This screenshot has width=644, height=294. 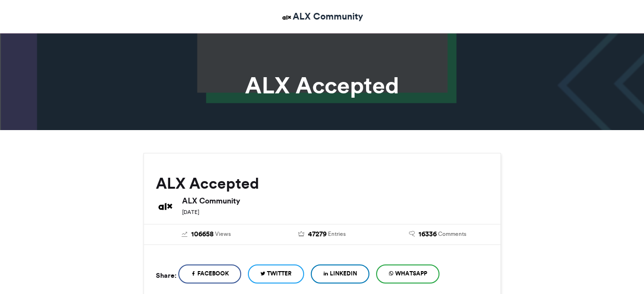 I want to click on a: ALX Community, so click(x=322, y=16).